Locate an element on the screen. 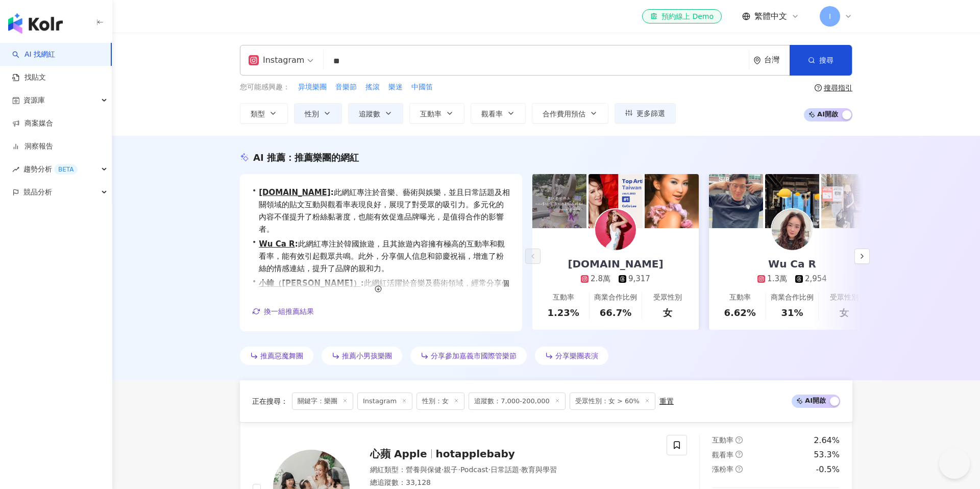 The width and height of the screenshot is (980, 489). span: environment is located at coordinates (757, 60).